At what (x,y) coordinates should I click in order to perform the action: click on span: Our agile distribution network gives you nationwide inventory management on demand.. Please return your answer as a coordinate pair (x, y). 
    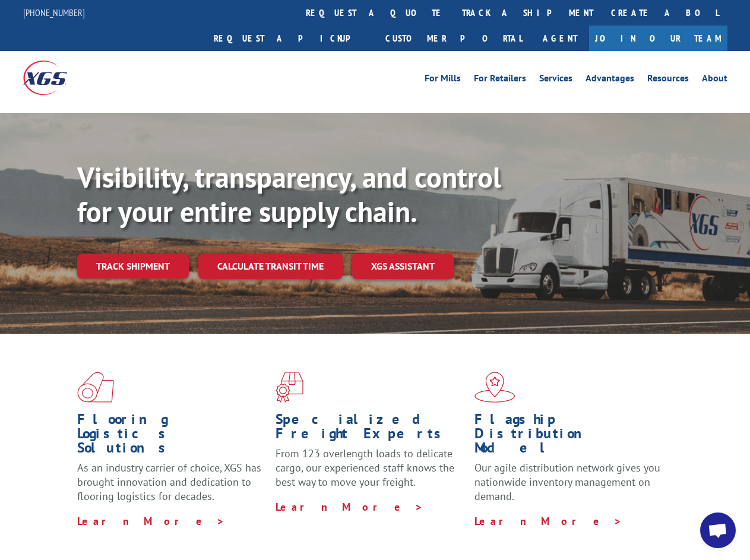
    Looking at the image, I should click on (567, 482).